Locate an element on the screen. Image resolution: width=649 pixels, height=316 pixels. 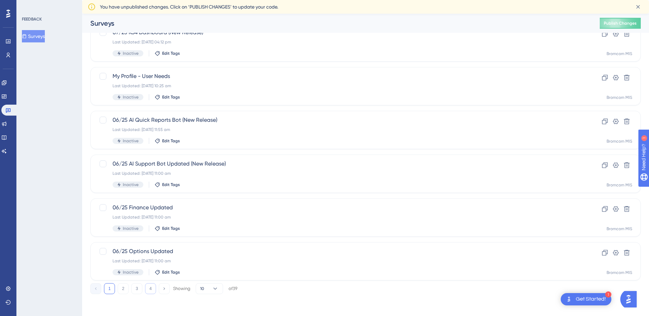
div: of 39 is located at coordinates (233, 289).